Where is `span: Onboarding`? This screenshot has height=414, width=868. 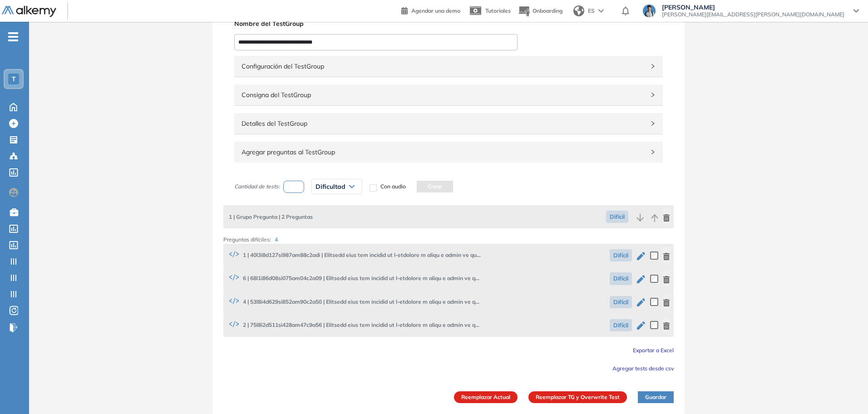 span: Onboarding is located at coordinates (547, 11).